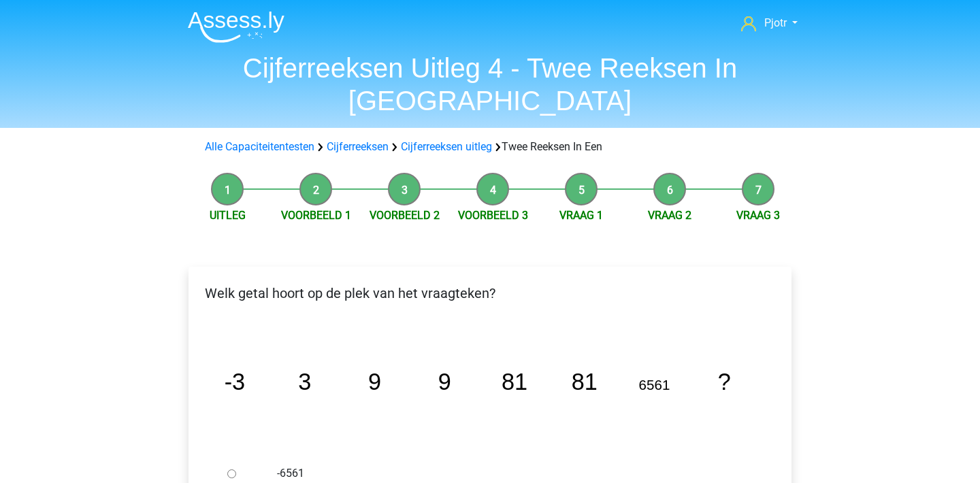 The image size is (980, 483). What do you see at coordinates (770, 23) in the screenshot?
I see `a: Pjotr` at bounding box center [770, 23].